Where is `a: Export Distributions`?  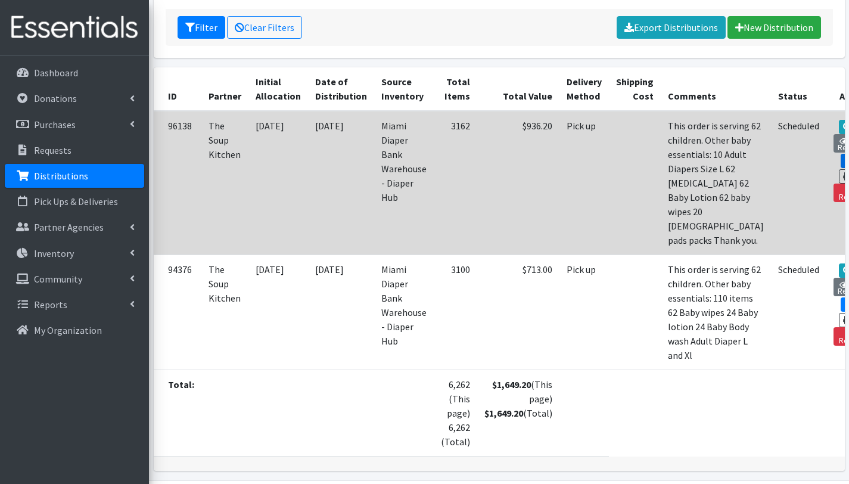 a: Export Distributions is located at coordinates (671, 27).